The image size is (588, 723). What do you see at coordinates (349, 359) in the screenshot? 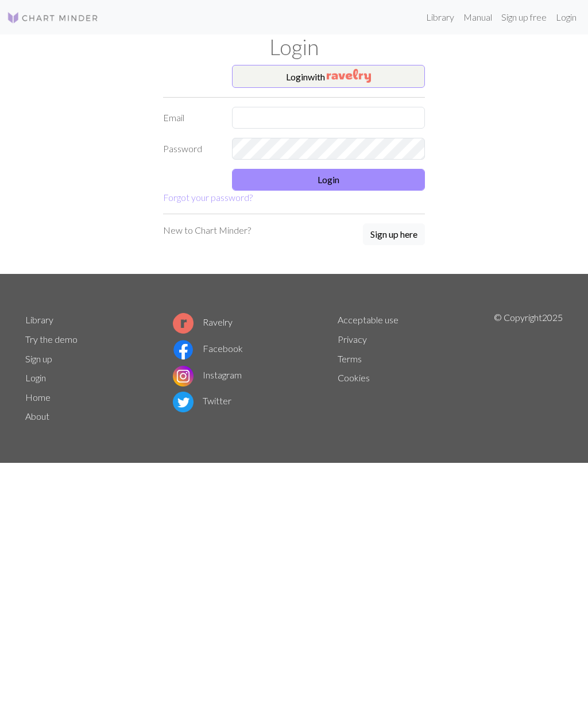
I see `a: Terms` at bounding box center [349, 359].